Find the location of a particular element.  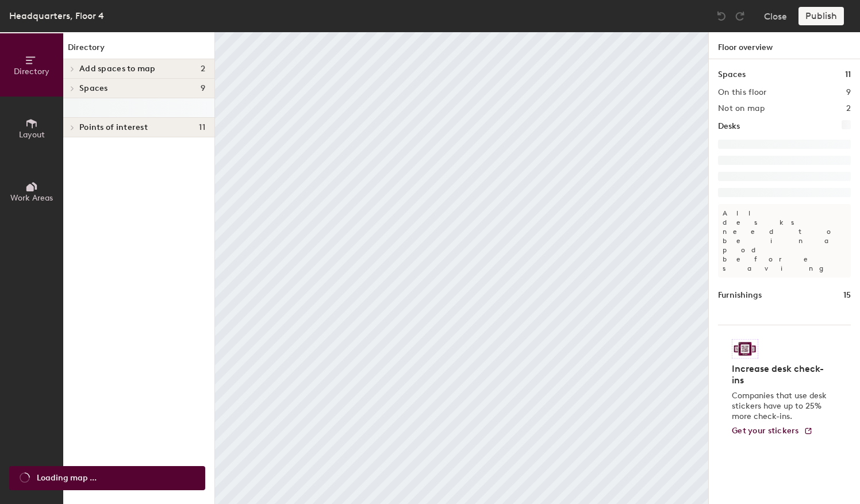

h1: Desks is located at coordinates (729, 127).